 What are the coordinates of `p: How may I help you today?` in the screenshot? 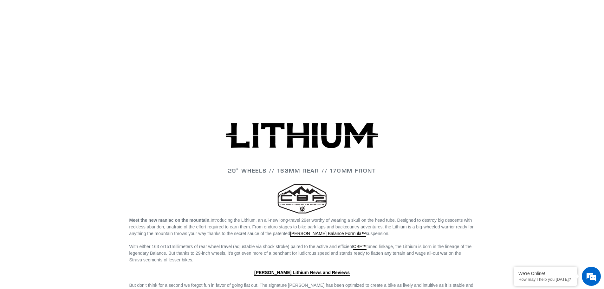 It's located at (545, 279).